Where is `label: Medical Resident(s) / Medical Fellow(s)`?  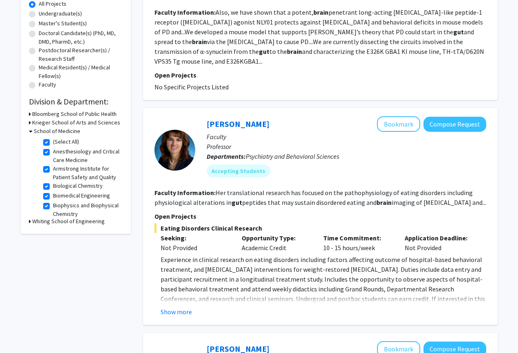
label: Medical Resident(s) / Medical Fellow(s) is located at coordinates (81, 72).